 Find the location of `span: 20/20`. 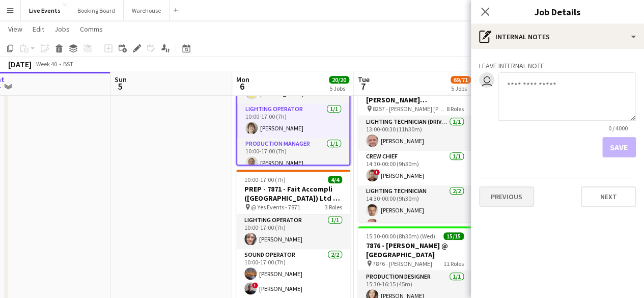

span: 20/20 is located at coordinates (339, 80).